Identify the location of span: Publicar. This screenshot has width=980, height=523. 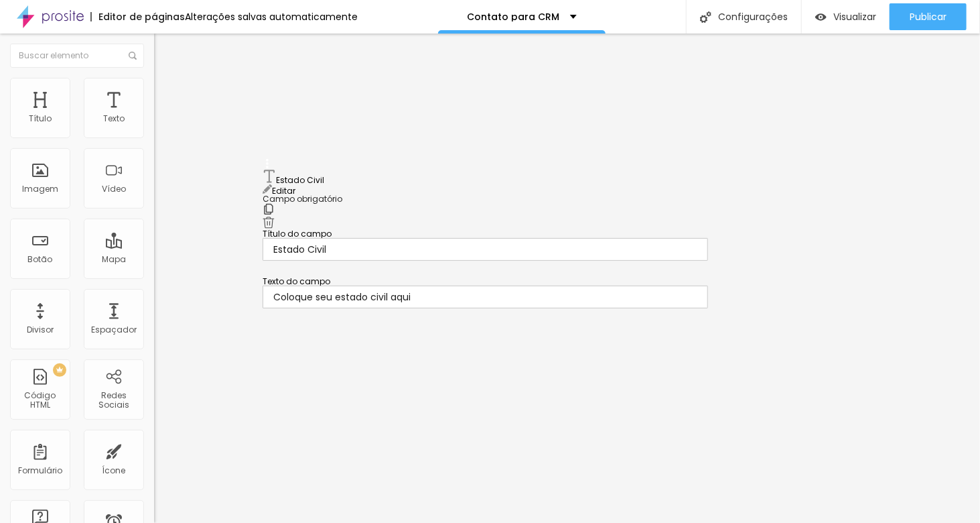
(928, 17).